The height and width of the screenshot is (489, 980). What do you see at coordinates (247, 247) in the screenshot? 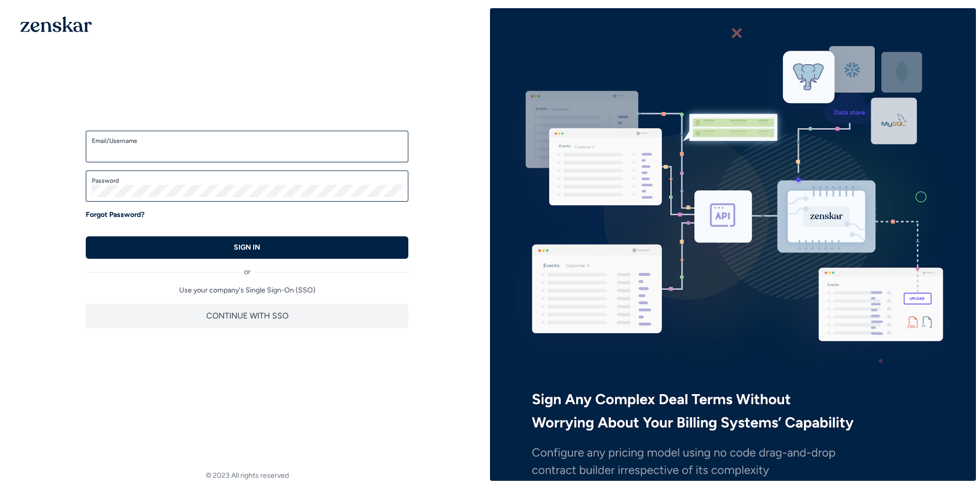
I see `p: SIGN IN` at bounding box center [247, 247].